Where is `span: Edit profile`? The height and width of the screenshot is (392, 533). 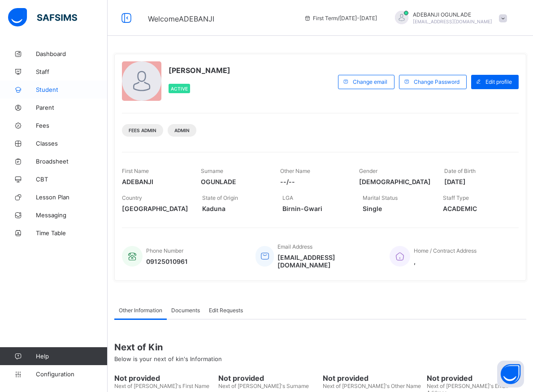 span: Edit profile is located at coordinates (499, 81).